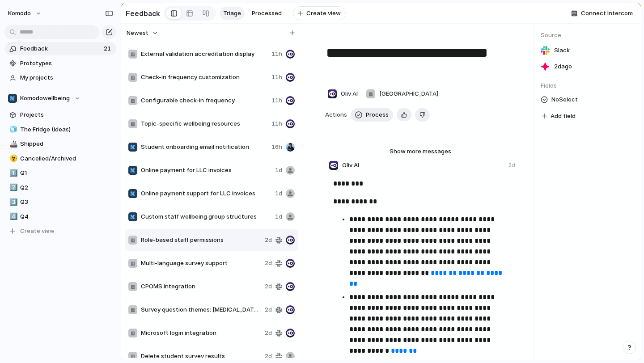 This screenshot has height=363, width=644. What do you see at coordinates (13, 187) in the screenshot?
I see `div: 2️⃣` at bounding box center [13, 187].